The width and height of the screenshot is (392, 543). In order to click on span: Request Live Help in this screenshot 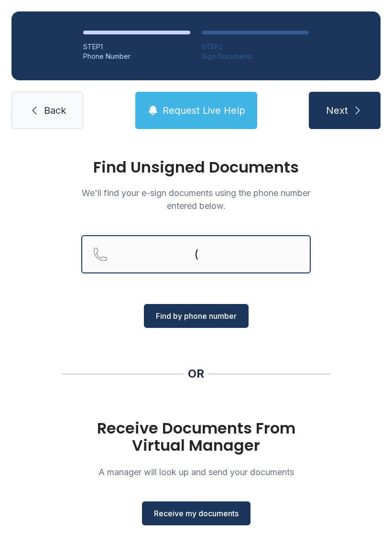, I will do `click(204, 110)`.